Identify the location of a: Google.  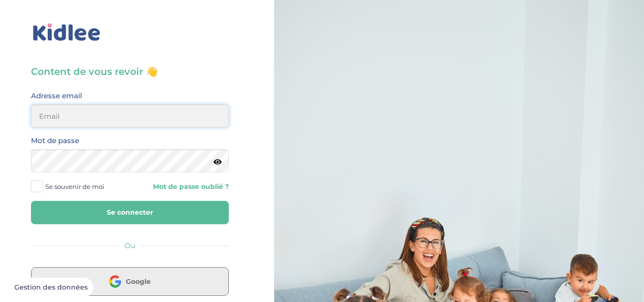
(129, 288).